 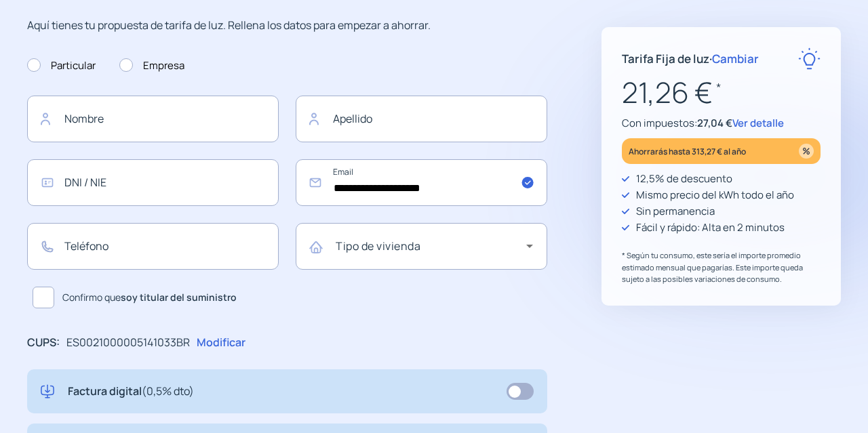 What do you see at coordinates (221, 343) in the screenshot?
I see `p: Modificar` at bounding box center [221, 343].